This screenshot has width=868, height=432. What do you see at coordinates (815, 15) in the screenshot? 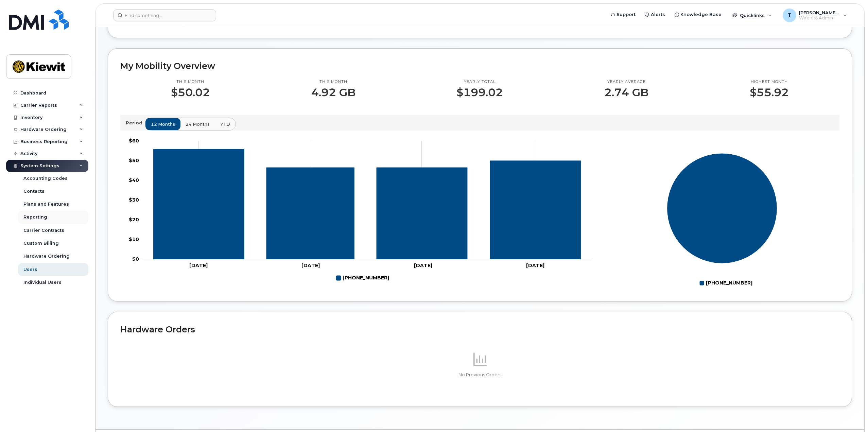
I see `div: Tam.Le` at bounding box center [815, 15].